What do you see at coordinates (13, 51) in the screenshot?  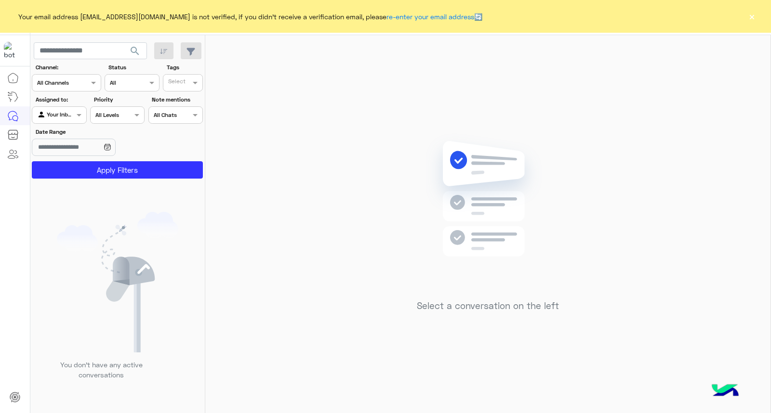 I see `img: 1403182699927242` at bounding box center [13, 51].